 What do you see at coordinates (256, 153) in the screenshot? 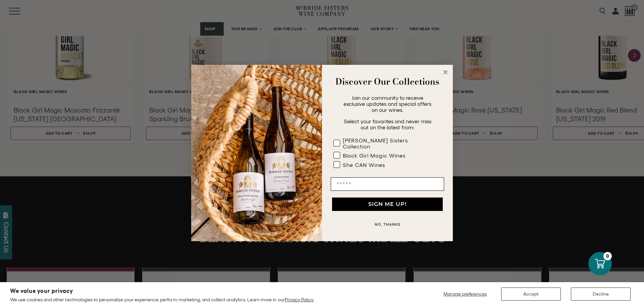
I see `img: 42653730-7e35-4af7-a99d-12bf478283cf.jpeg` at bounding box center [256, 153].